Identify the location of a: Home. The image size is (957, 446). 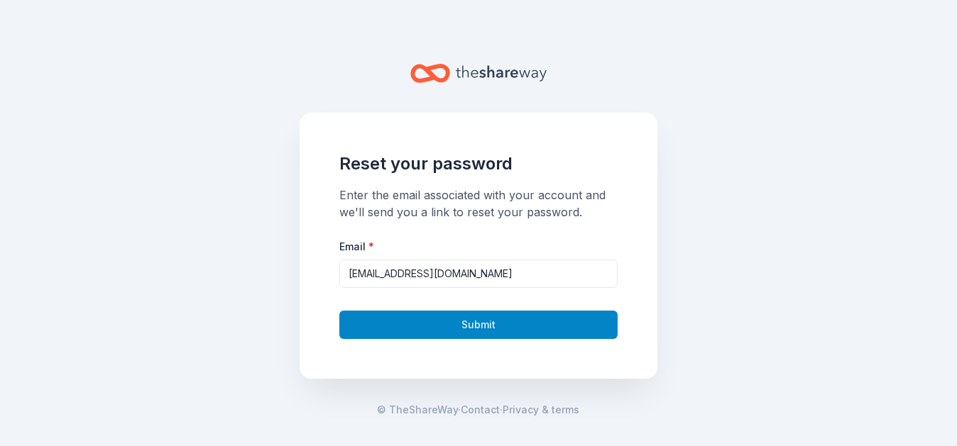
(478, 73).